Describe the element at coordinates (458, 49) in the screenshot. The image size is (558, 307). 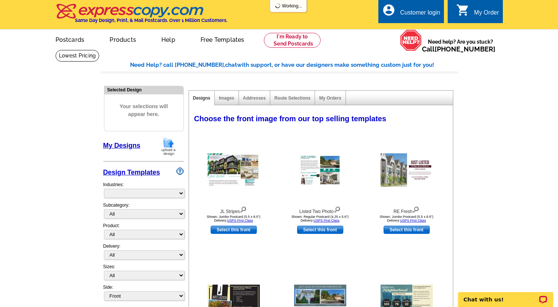
I see `span: Call` at that location.